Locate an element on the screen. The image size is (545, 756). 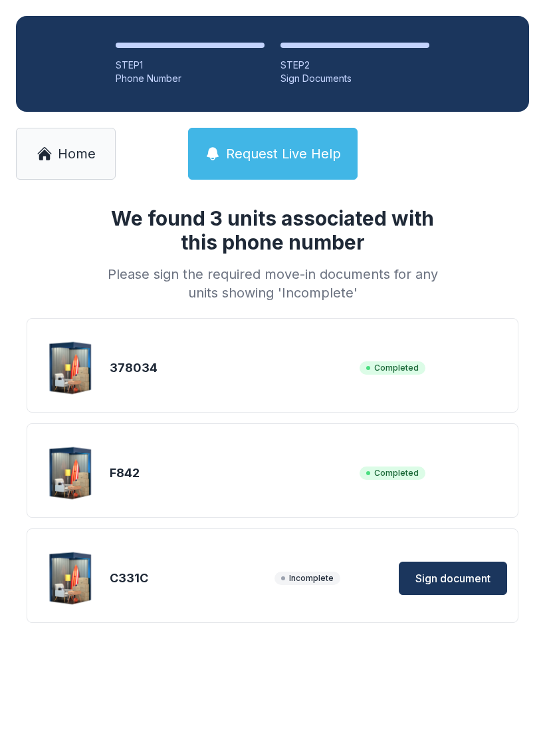
div: Please sign the required move-in documents for any units showing 'Incomplete' is located at coordinates (273, 283).